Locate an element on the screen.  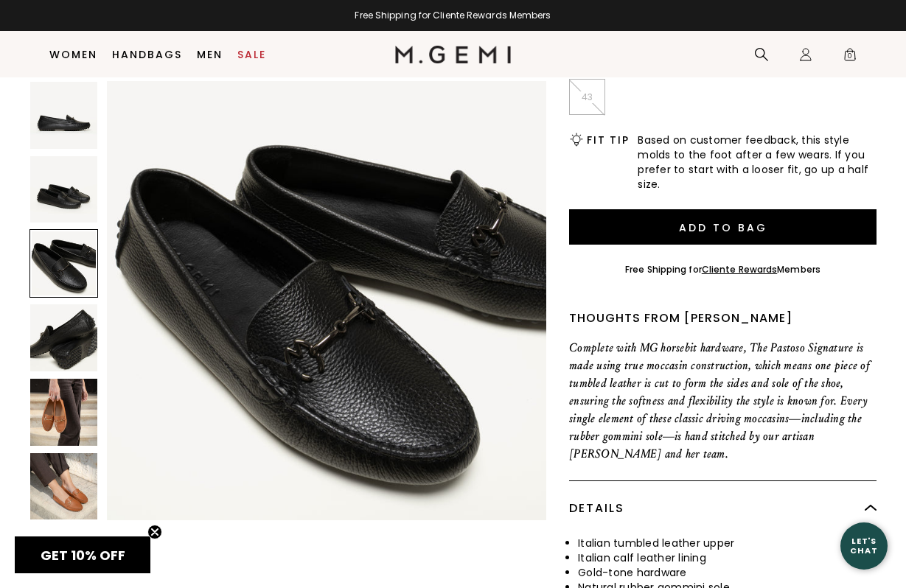
a: Handbags is located at coordinates (147, 55).